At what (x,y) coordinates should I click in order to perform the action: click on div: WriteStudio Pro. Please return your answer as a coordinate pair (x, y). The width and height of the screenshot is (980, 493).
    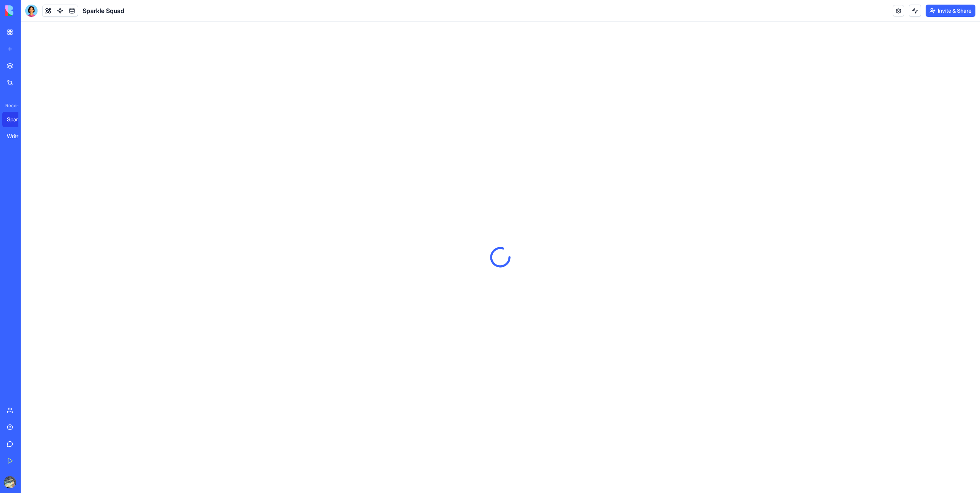
    Looking at the image, I should click on (18, 136).